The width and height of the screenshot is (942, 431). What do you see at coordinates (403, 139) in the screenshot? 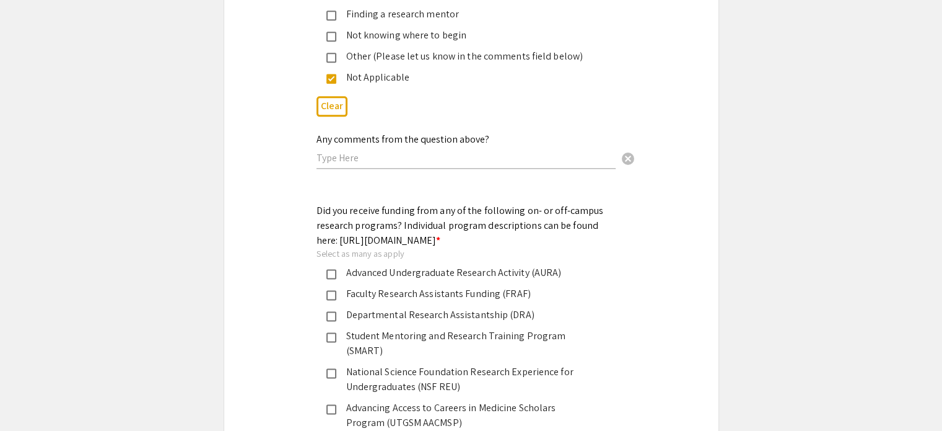
I see `mat-label: Any comments from the question above?` at bounding box center [403, 139].